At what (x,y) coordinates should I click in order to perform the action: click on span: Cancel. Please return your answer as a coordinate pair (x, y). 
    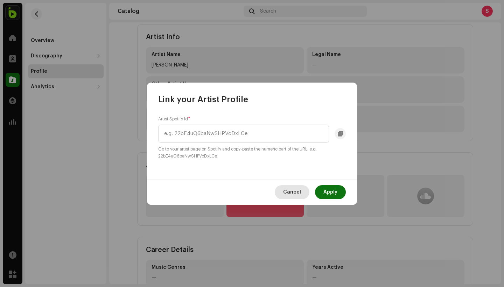
    Looking at the image, I should click on (292, 192).